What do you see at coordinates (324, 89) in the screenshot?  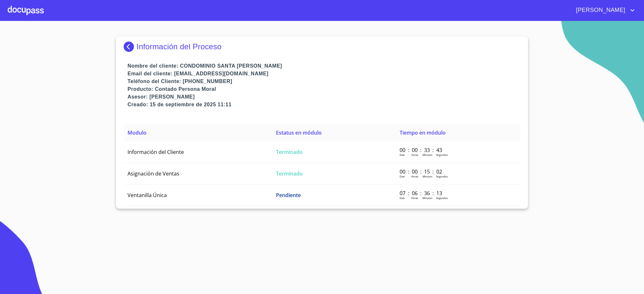 I see `p: Producto: Contado Persona Moral` at bounding box center [324, 89].